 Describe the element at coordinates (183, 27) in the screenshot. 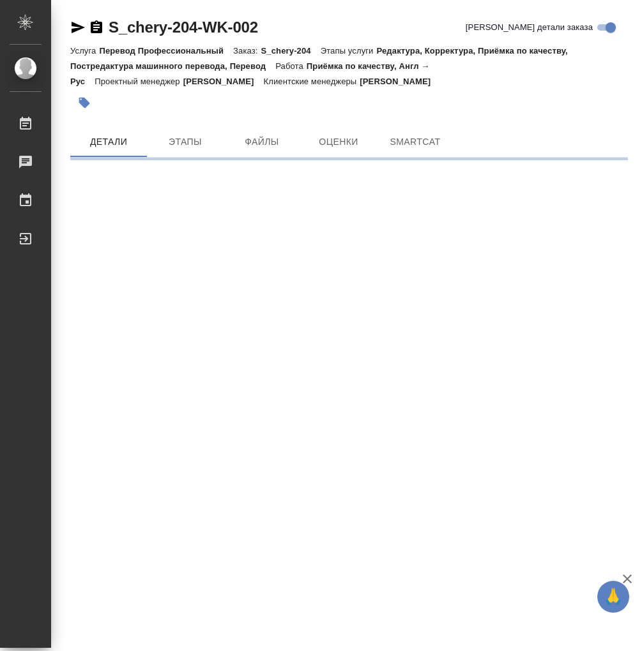

I see `a: S_chery-204-WK-002` at that location.